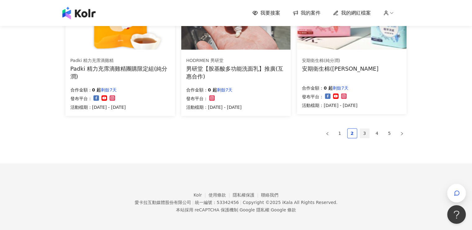  Describe the element at coordinates (402, 133) in the screenshot. I see `button: right` at that location.